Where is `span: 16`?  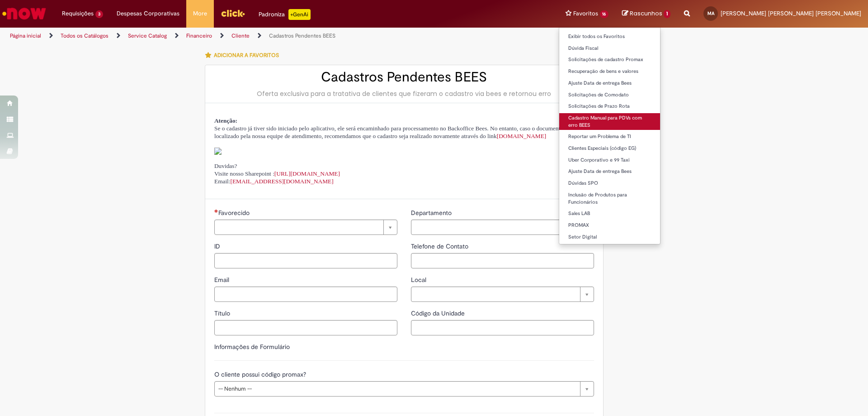 span: 16 is located at coordinates (604, 14).